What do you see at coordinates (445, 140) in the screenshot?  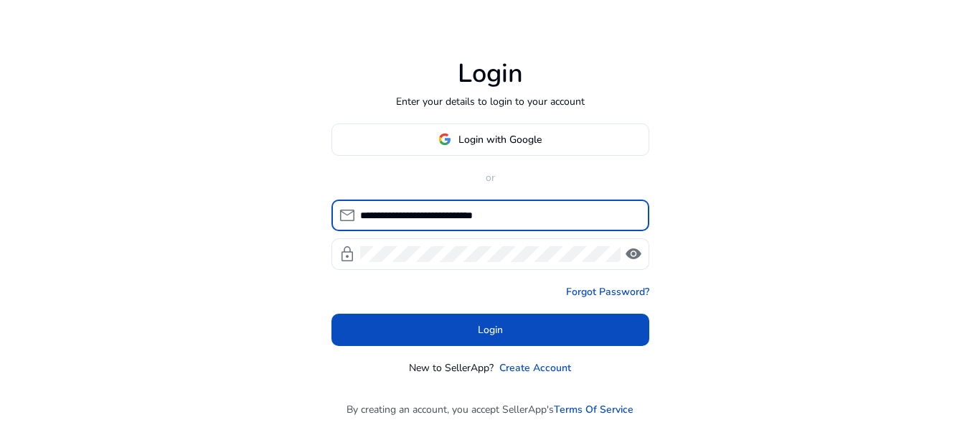 I see `img: google-logo.svg` at bounding box center [445, 140].